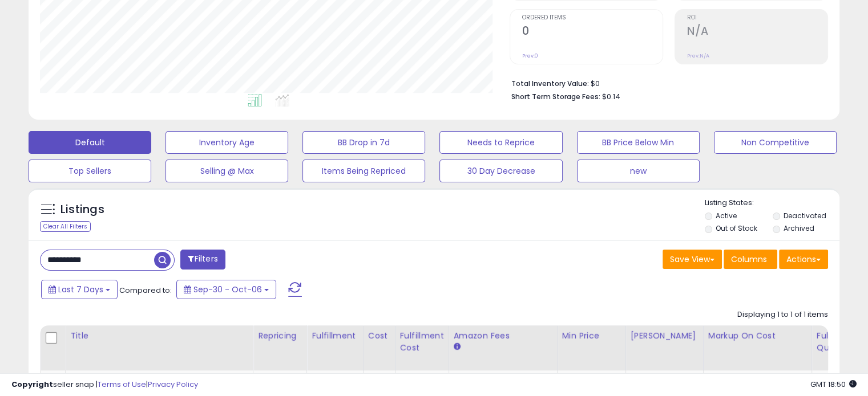 Image resolution: width=868 pixels, height=396 pixels. Describe the element at coordinates (379, 336) in the screenshot. I see `div: Cost` at that location.